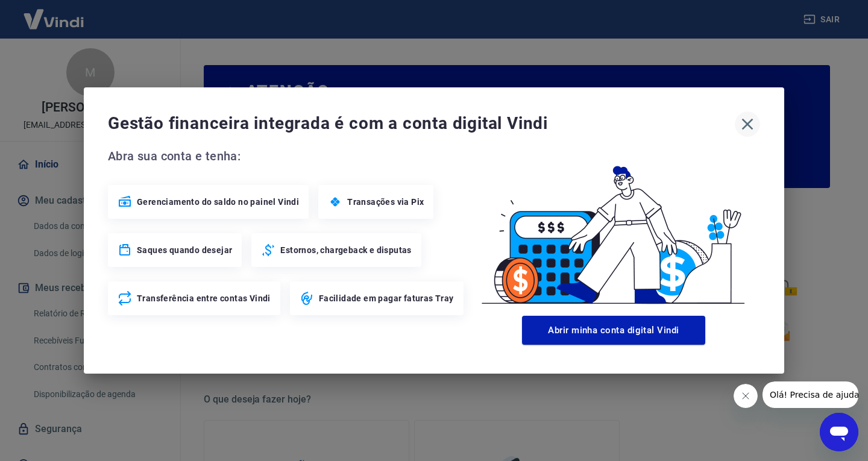  Describe the element at coordinates (288, 156) in the screenshot. I see `span: Abra sua conta e tenha:` at that location.